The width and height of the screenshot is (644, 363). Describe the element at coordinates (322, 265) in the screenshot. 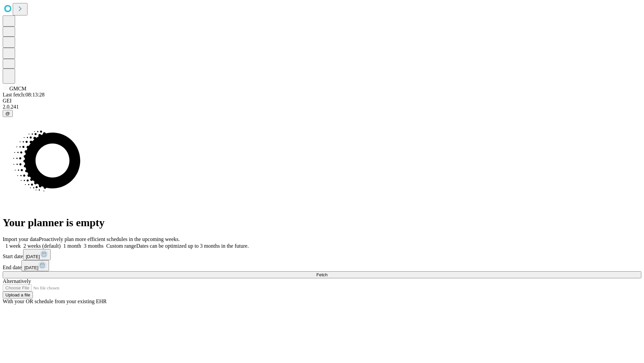

I see `div: End date` at that location.